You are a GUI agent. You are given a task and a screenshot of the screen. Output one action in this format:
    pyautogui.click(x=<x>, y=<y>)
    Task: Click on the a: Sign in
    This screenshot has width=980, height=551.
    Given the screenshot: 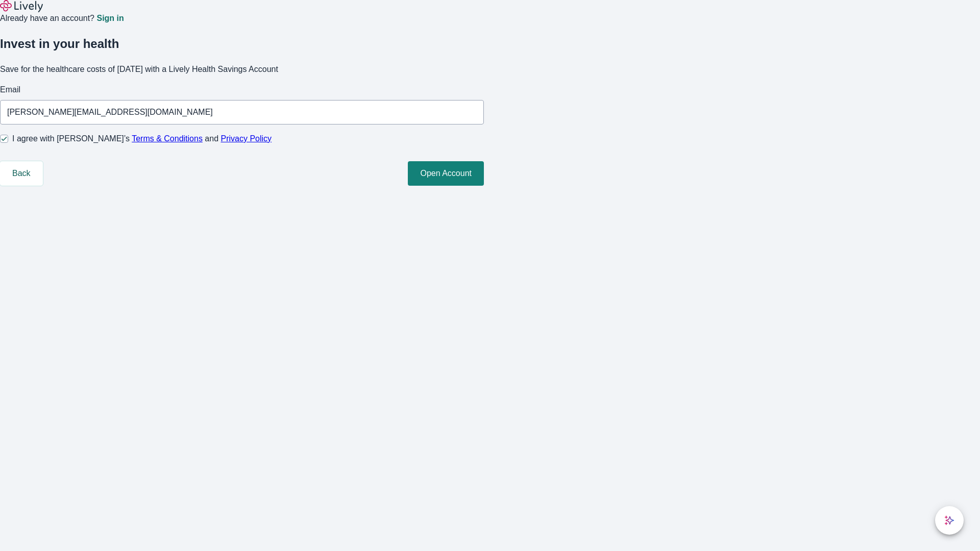 What is the action you would take?
    pyautogui.click(x=110, y=18)
    